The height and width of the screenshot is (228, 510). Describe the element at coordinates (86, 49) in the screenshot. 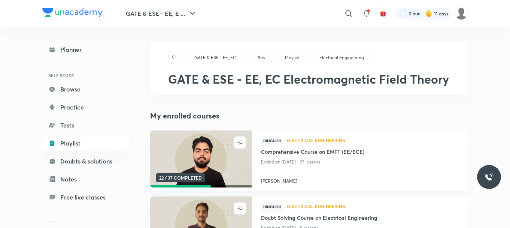

I see `a: Planner` at that location.